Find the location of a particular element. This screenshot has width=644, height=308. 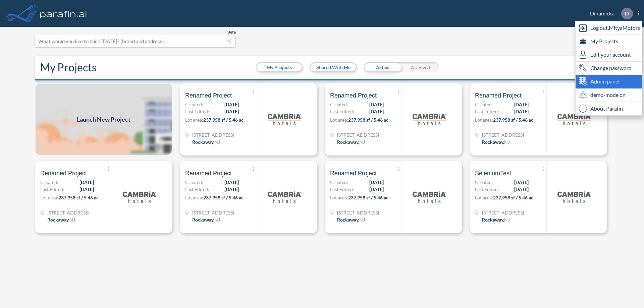

span: Launch New Project is located at coordinates (103, 119).